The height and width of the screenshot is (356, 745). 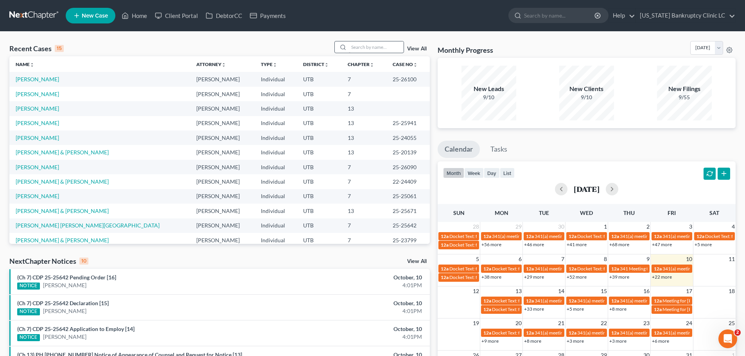 I want to click on a: Home, so click(x=134, y=16).